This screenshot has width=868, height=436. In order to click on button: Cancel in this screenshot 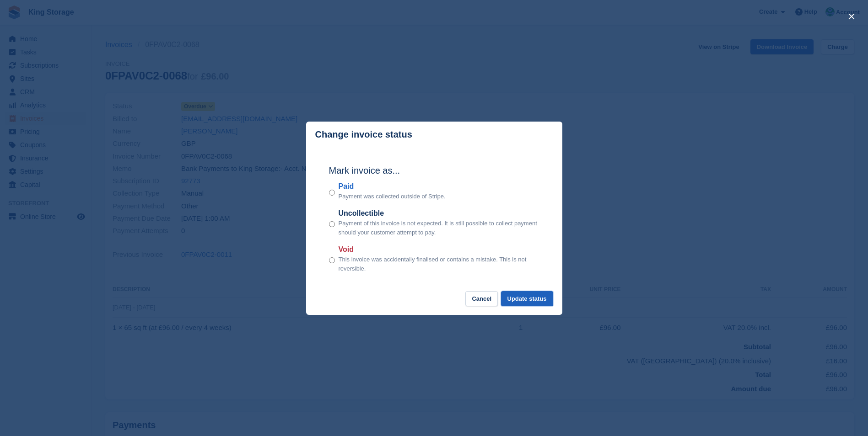, I will do `click(481, 299)`.